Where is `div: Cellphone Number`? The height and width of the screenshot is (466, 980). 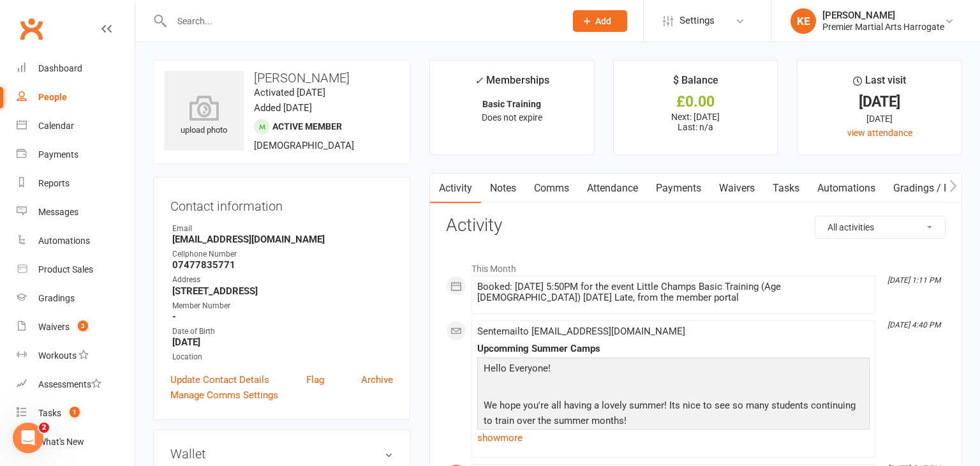 div: Cellphone Number is located at coordinates (283, 254).